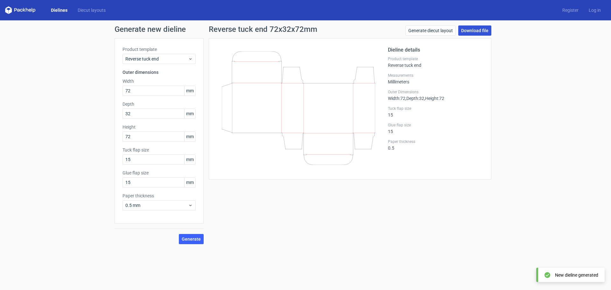 Image resolution: width=611 pixels, height=290 pixels. Describe the element at coordinates (436, 50) in the screenshot. I see `h2: Dieline details` at that location.